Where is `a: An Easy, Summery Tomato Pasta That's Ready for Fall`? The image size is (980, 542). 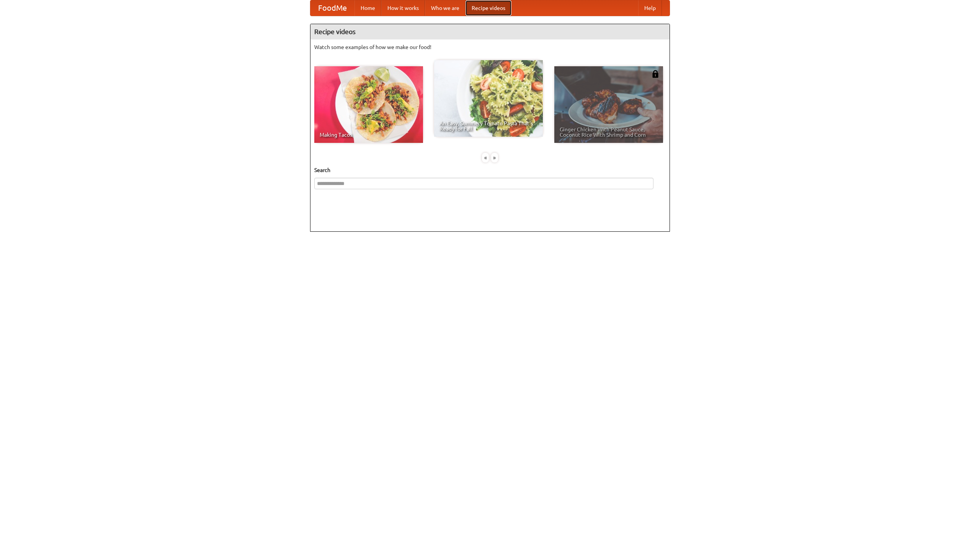
a: An Easy, Summery Tomato Pasta That's Ready for Fall is located at coordinates (489, 98).